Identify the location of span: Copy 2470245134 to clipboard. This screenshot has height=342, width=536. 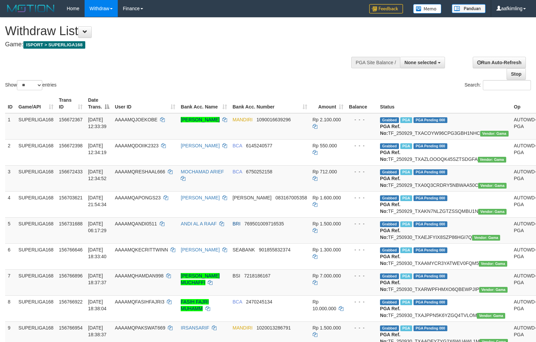
(259, 302).